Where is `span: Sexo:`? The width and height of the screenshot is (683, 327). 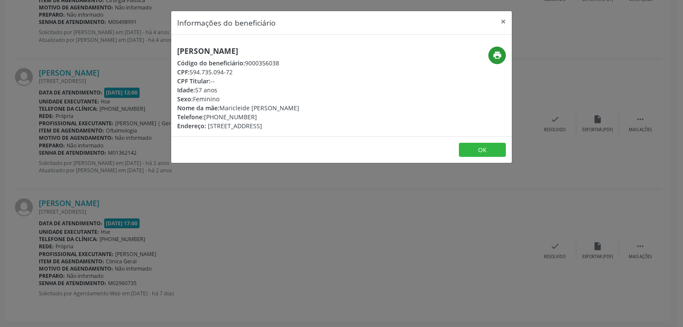 span: Sexo: is located at coordinates (185, 99).